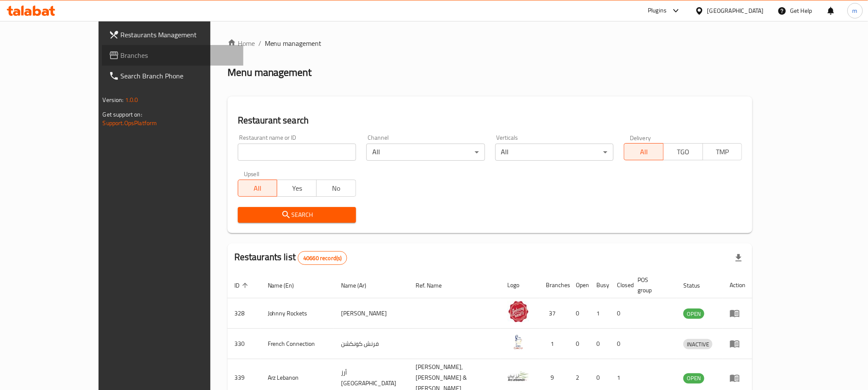 The image size is (868, 390). I want to click on span: Get support on:, so click(123, 114).